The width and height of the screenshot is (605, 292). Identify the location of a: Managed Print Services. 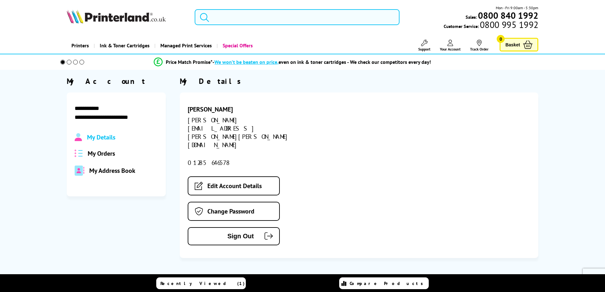
(186, 45).